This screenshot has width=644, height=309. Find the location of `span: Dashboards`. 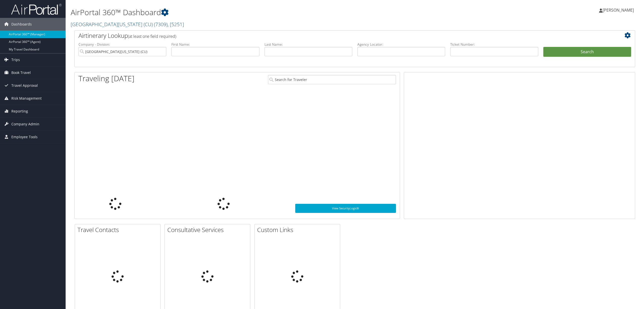

span: Dashboards is located at coordinates (21, 24).